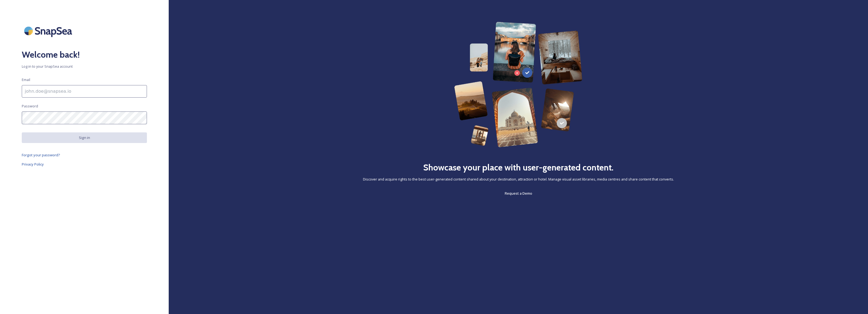 Image resolution: width=868 pixels, height=314 pixels. What do you see at coordinates (519, 193) in the screenshot?
I see `span: Request a Demo` at bounding box center [519, 193].